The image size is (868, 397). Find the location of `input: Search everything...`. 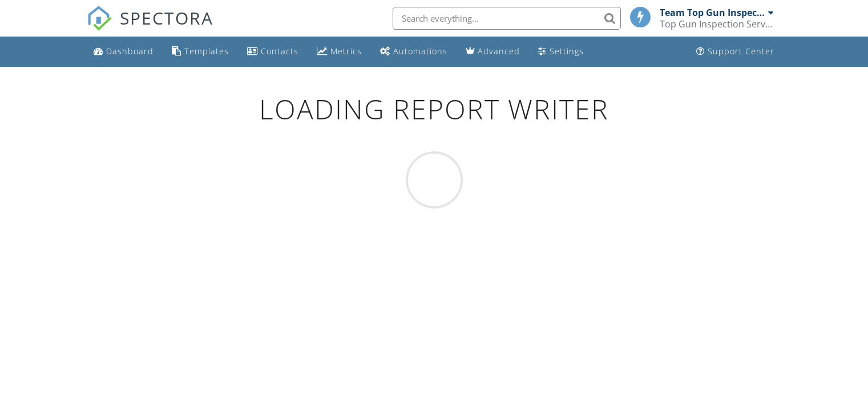

input: Search everything... is located at coordinates (507, 19).